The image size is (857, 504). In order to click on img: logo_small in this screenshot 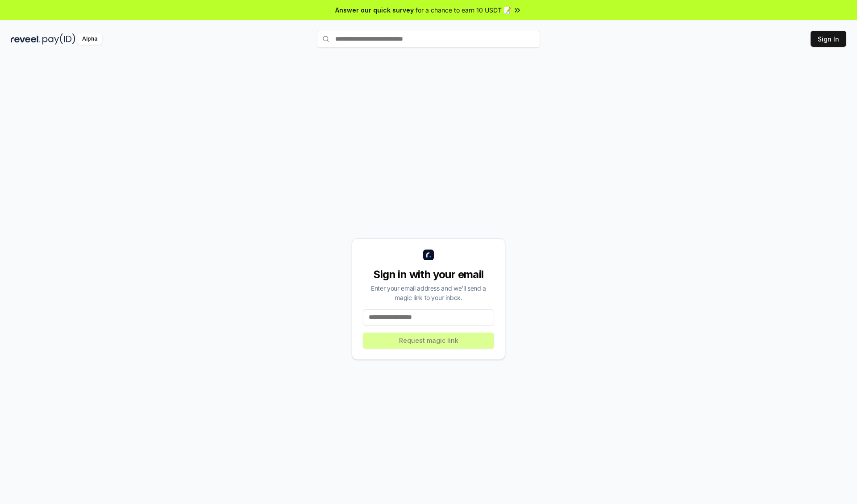, I will do `click(428, 255)`.